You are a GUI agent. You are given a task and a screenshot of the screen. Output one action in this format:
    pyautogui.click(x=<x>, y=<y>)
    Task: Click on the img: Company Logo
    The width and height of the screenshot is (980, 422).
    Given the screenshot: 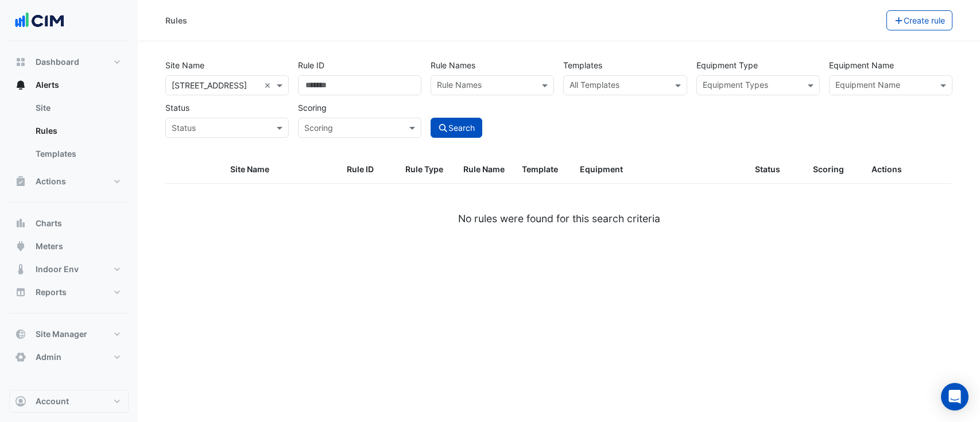 What is the action you would take?
    pyautogui.click(x=40, y=21)
    